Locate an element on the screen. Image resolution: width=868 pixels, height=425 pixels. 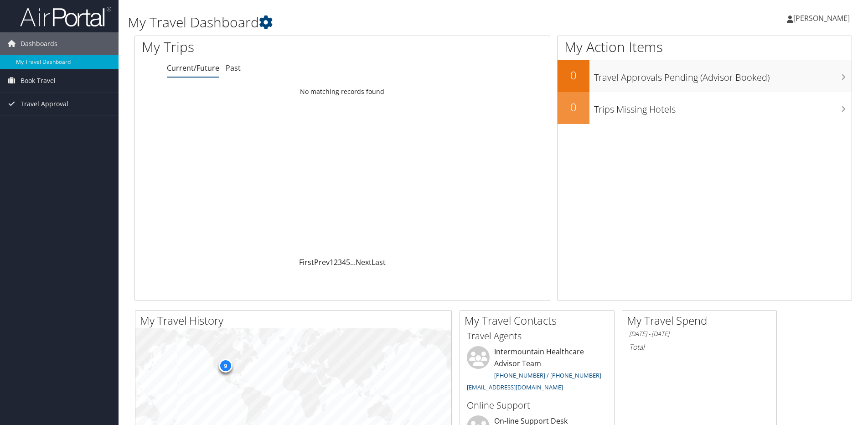
a: 5 is located at coordinates (347, 262).